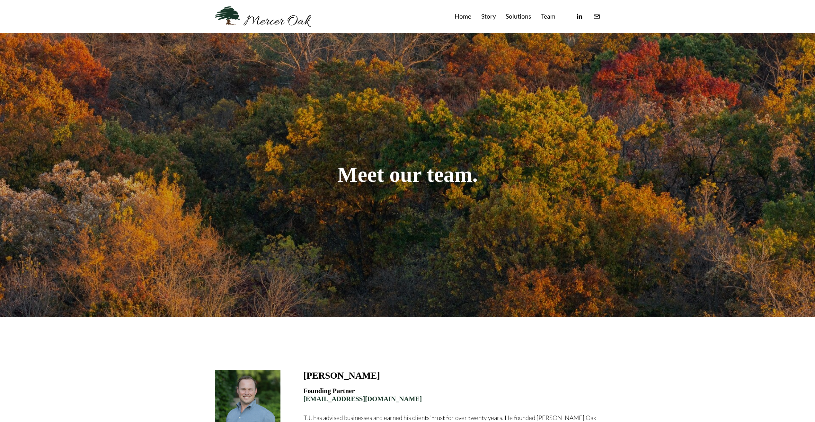 The height and width of the screenshot is (422, 815). What do you see at coordinates (548, 16) in the screenshot?
I see `a: Team` at bounding box center [548, 16].